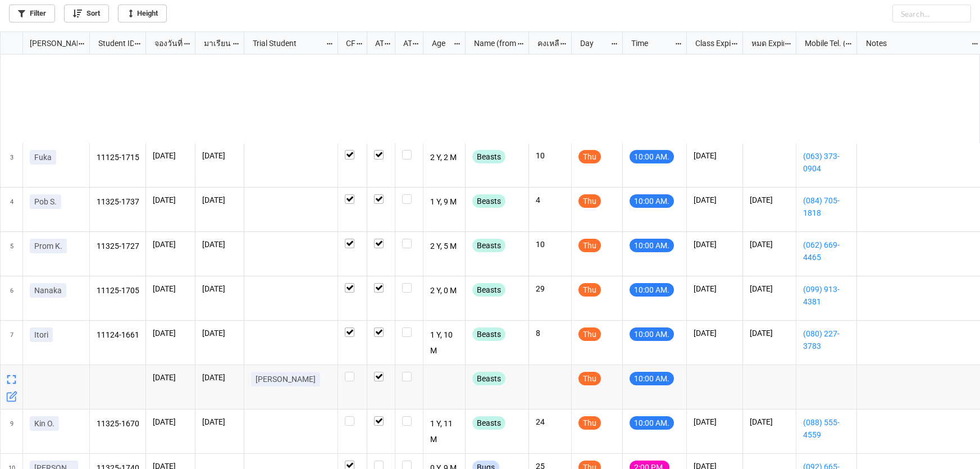  I want to click on div: Class Expiration, so click(709, 43).